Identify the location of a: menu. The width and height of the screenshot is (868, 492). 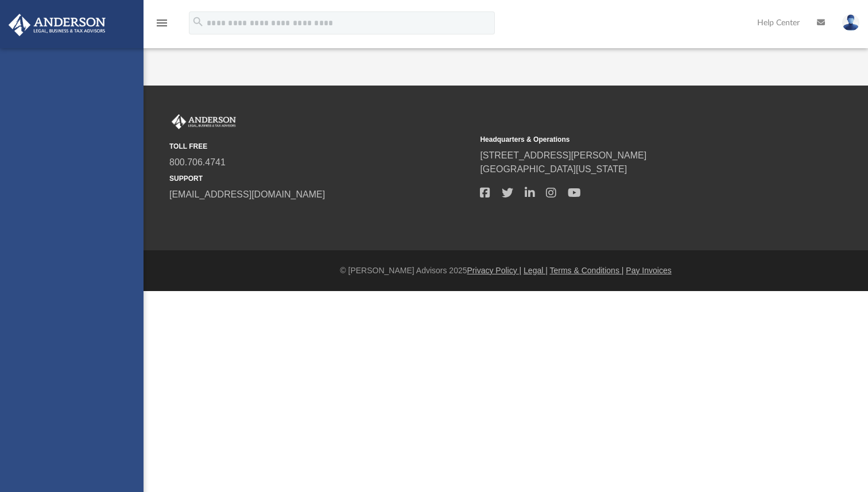
(162, 26).